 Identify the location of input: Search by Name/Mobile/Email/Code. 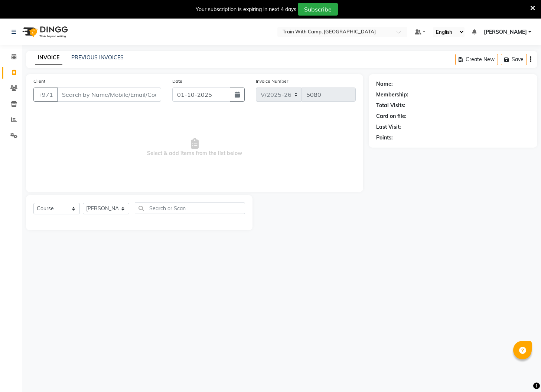
(109, 95).